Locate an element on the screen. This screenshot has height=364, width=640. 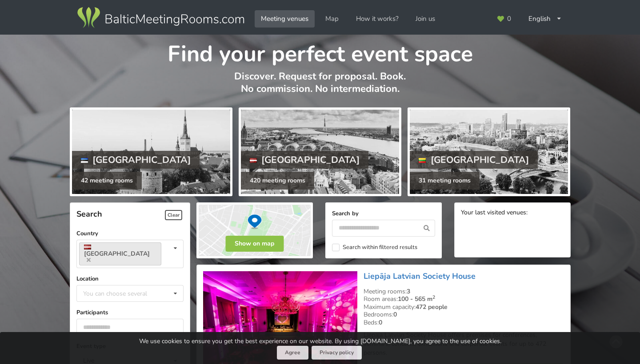
a: Liepāja Latvian Society House is located at coordinates (419, 276).